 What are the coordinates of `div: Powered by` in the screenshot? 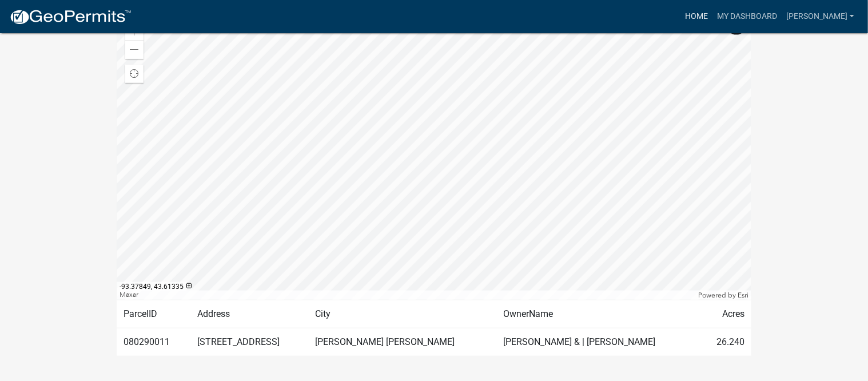 It's located at (724, 295).